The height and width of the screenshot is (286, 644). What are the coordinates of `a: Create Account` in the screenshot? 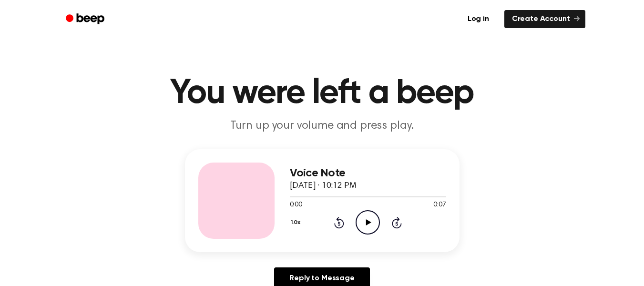 It's located at (545, 19).